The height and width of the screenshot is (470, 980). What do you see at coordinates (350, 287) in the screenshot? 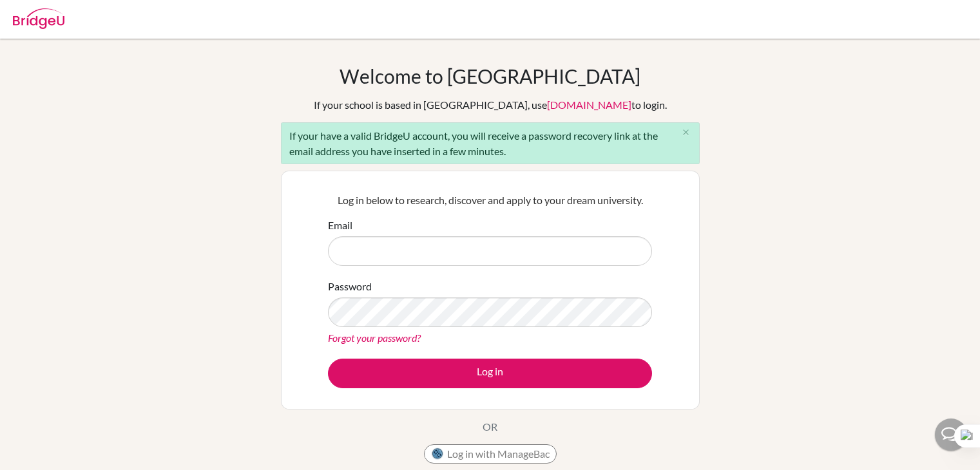
I see `label: Password` at bounding box center [350, 287].